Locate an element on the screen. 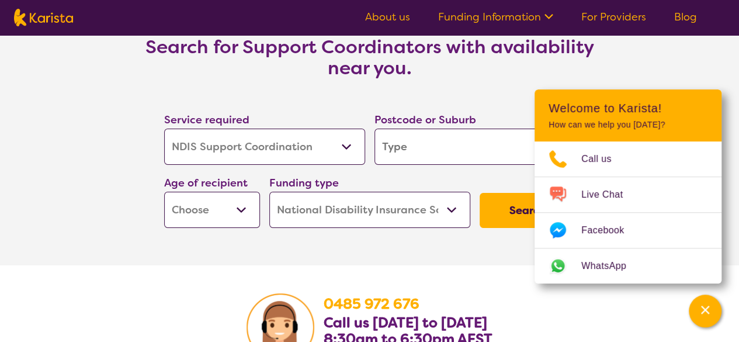  span: Live Chat is located at coordinates (609, 195).